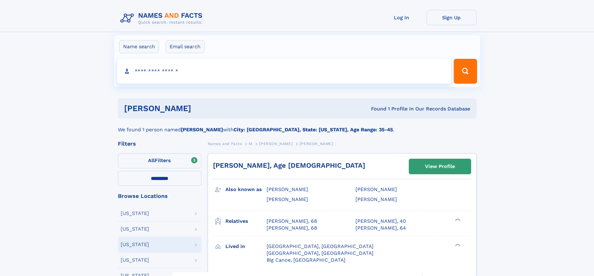  What do you see at coordinates (440, 167) in the screenshot?
I see `a: View Profile` at bounding box center [440, 167].